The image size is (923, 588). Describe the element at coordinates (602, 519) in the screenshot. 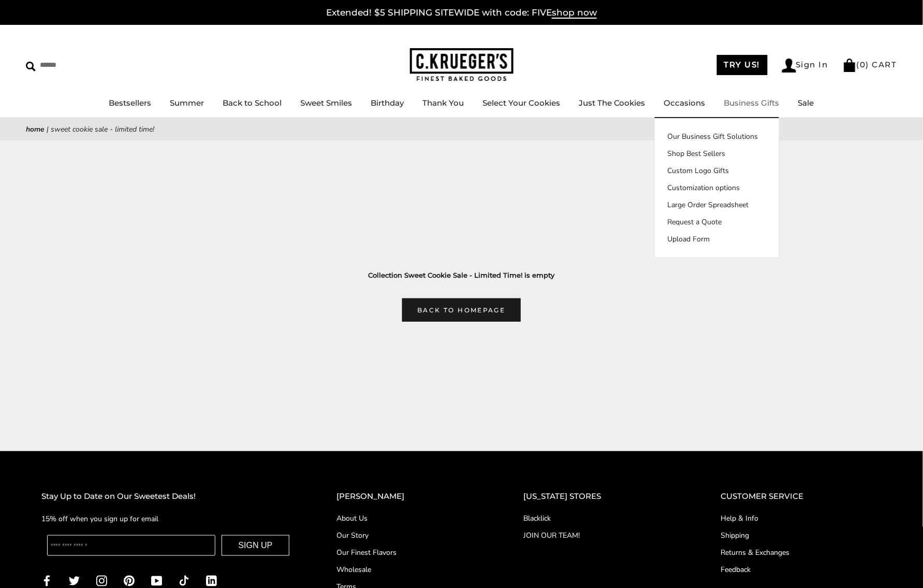

I see `a: Blacklick` at that location.